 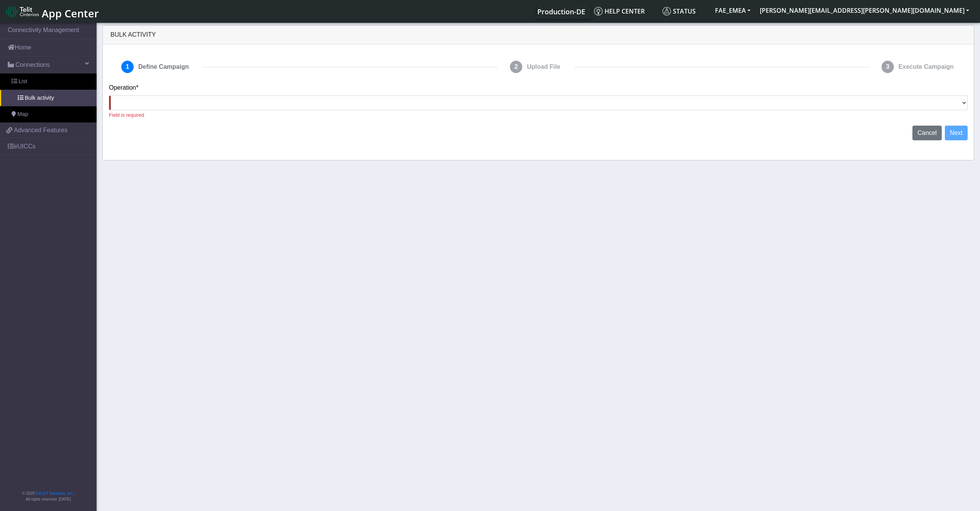 What do you see at coordinates (685, 11) in the screenshot?
I see `a: Status` at bounding box center [685, 11].